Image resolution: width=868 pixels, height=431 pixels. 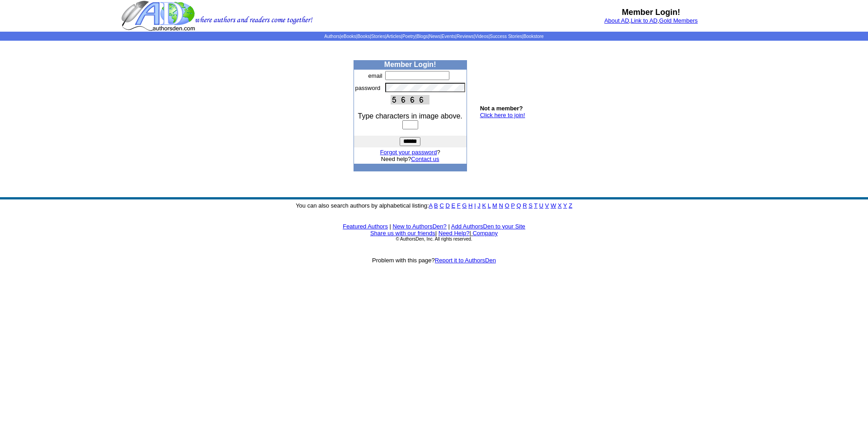 I want to click on a: Share us with our friends, so click(x=403, y=233).